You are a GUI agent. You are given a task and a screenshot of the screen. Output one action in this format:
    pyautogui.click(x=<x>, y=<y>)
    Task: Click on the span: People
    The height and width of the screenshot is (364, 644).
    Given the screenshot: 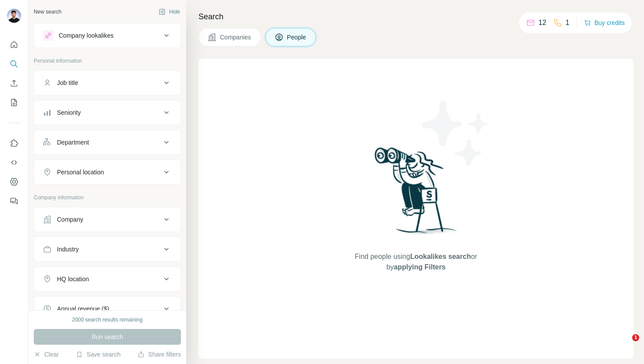 What is the action you would take?
    pyautogui.click(x=297, y=37)
    